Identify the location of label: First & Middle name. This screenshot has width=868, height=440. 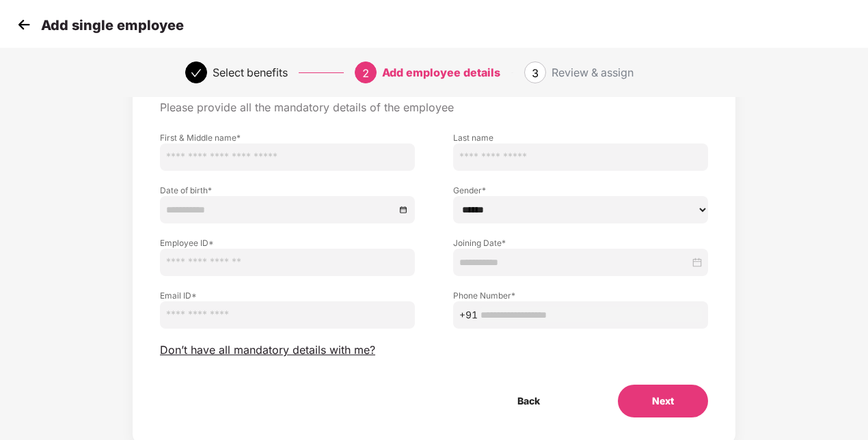
(287, 137).